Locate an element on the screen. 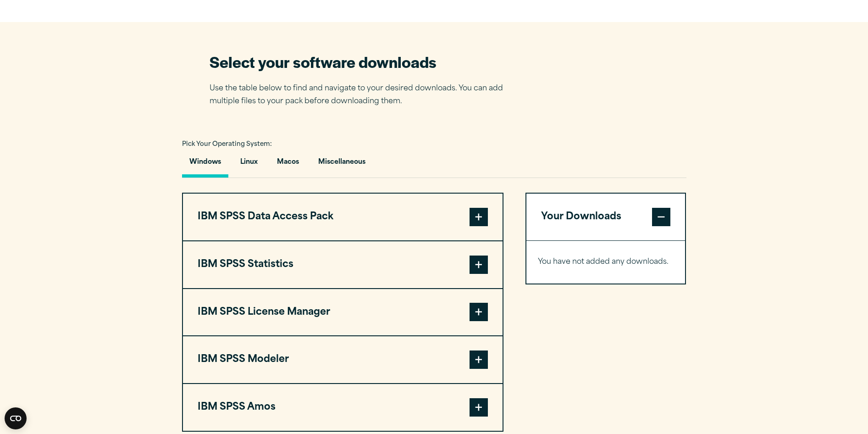 The image size is (868, 434). p: You have not added any downloads. is located at coordinates (606, 262).